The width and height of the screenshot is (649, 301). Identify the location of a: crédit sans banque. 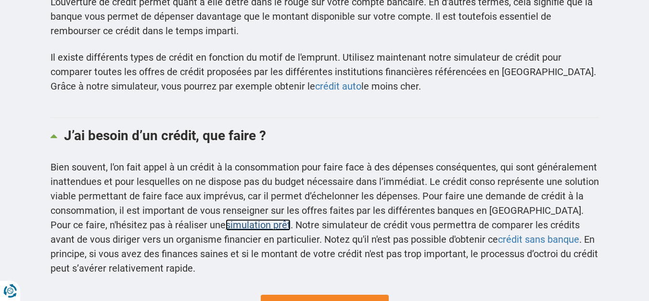
(538, 239).